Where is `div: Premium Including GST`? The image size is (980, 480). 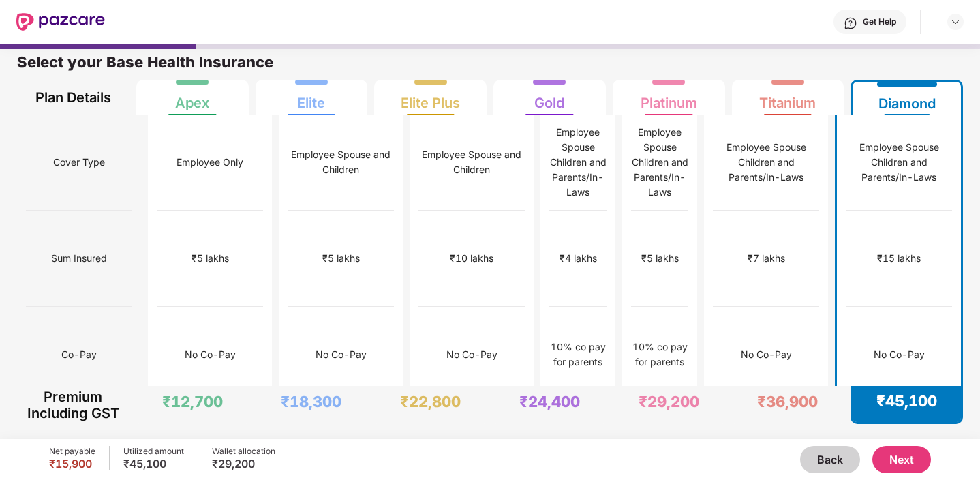 div: Premium Including GST is located at coordinates (73, 405).